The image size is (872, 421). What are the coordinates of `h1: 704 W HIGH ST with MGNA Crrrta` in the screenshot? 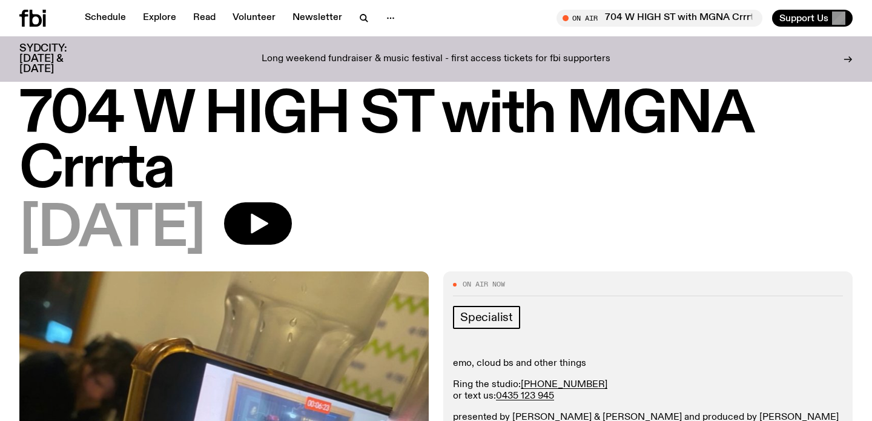 It's located at (436, 143).